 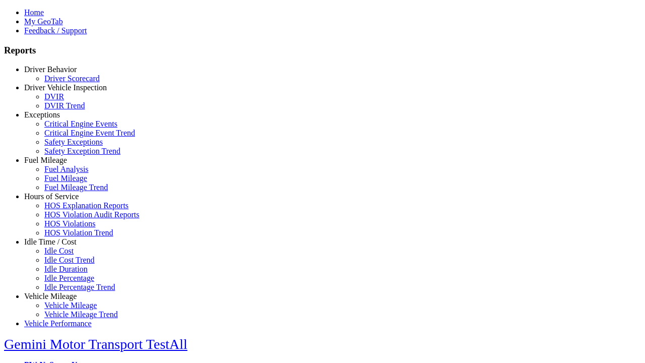 I want to click on a: Idle Cost Trend, so click(x=70, y=260).